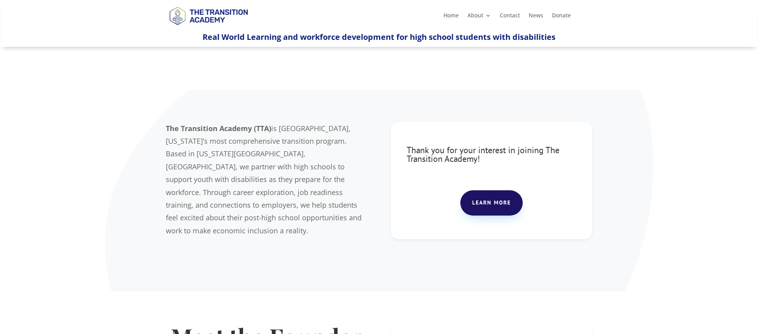 This screenshot has width=758, height=334. I want to click on a: Donate, so click(561, 17).